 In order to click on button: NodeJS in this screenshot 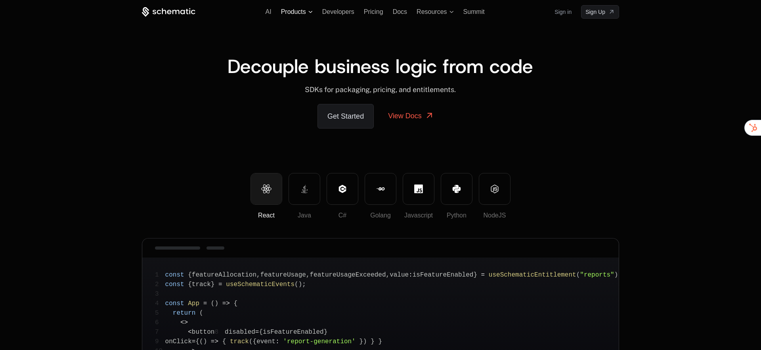, I will do `click(495, 189)`.